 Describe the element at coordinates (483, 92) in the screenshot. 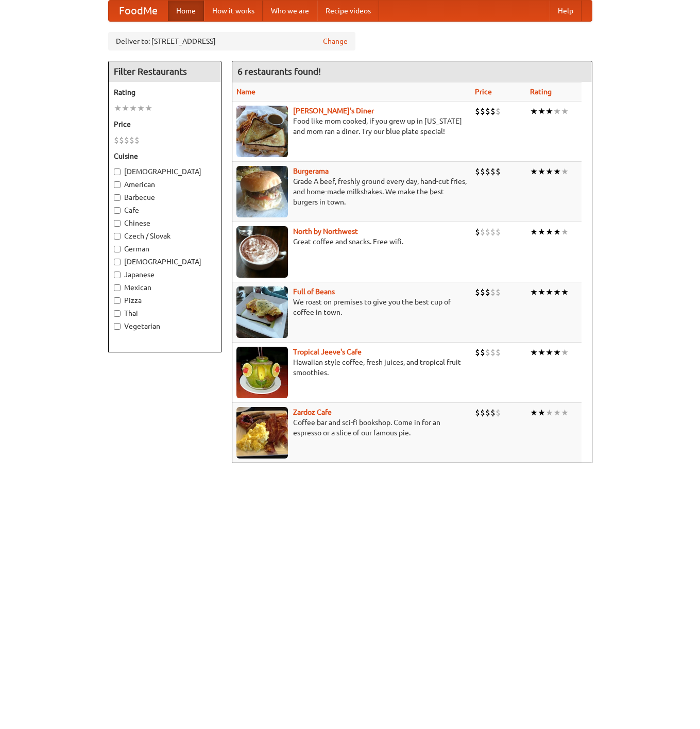

I see `a: Price` at that location.